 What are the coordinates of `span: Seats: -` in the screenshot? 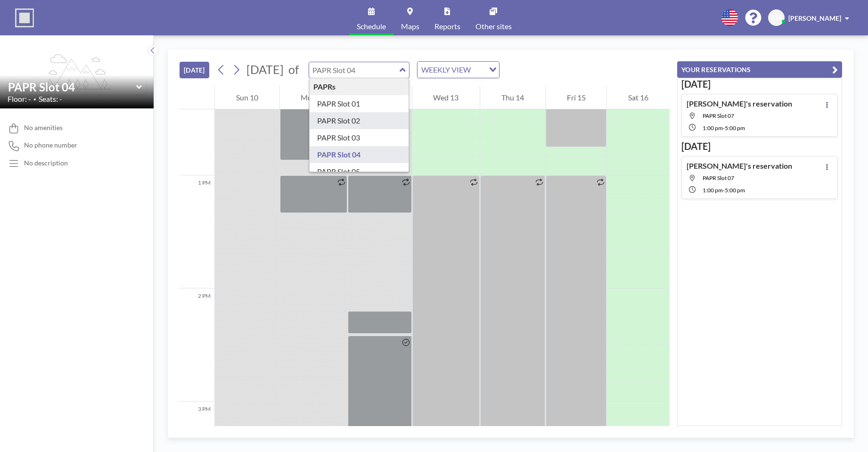 It's located at (51, 99).